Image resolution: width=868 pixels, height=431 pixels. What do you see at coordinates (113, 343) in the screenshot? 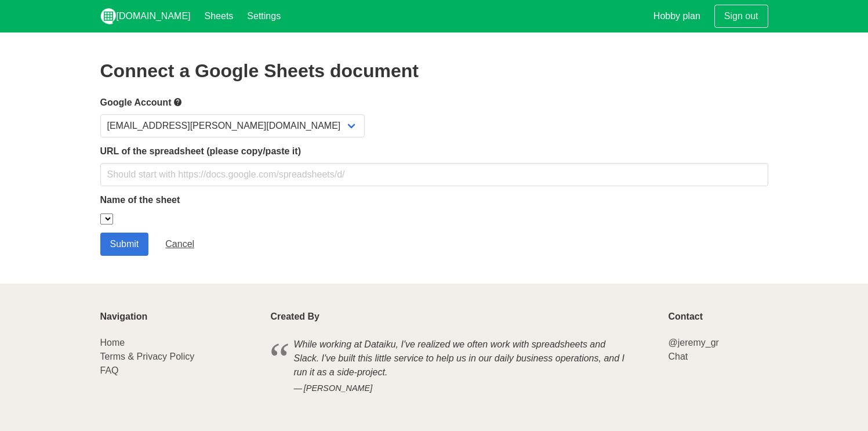
I see `a: Home` at bounding box center [113, 343].